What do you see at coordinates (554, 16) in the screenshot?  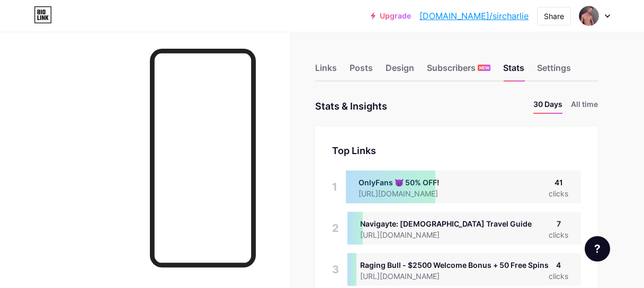 I see `div: Share` at bounding box center [554, 16].